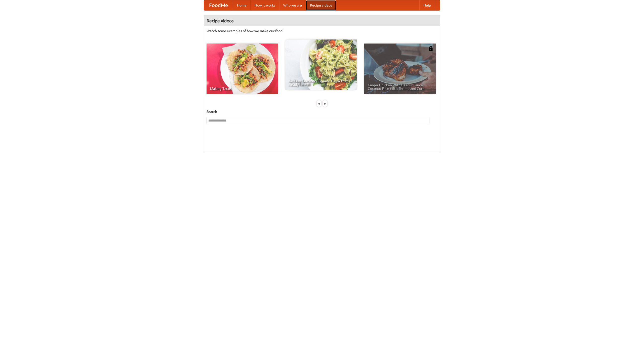  Describe the element at coordinates (431, 49) in the screenshot. I see `img: 483408.png` at that location.